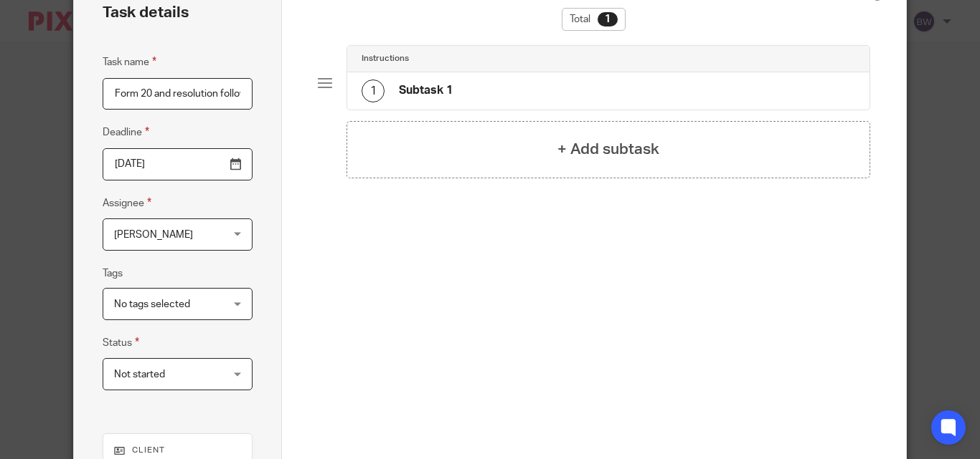 The width and height of the screenshot is (980, 459). Describe the element at coordinates (113, 274) in the screenshot. I see `label: Tags` at that location.